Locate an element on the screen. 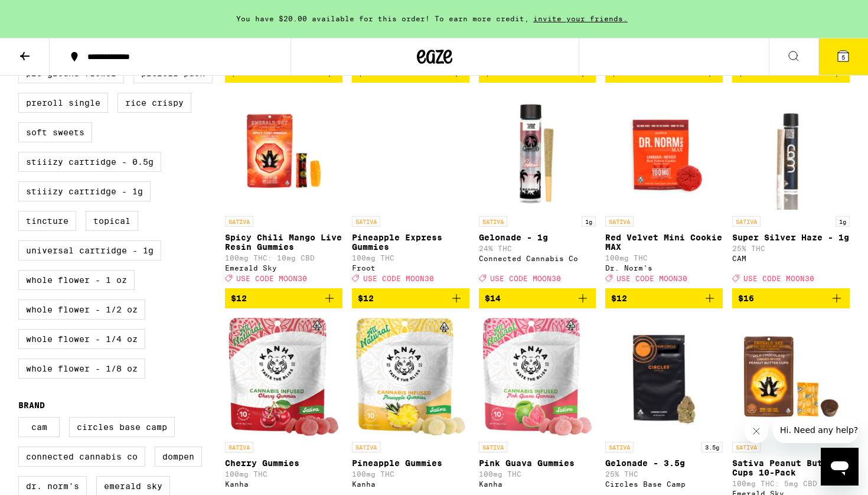 The width and height of the screenshot is (868, 495). span: $14 is located at coordinates (493, 298).